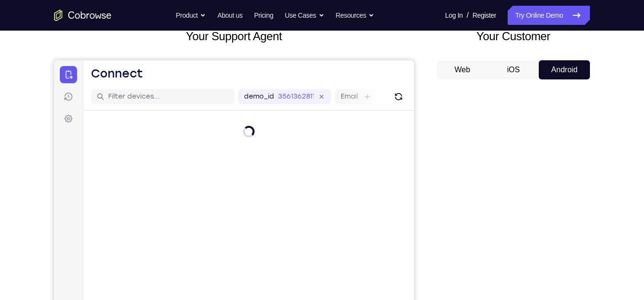  What do you see at coordinates (549, 15) in the screenshot?
I see `a: Try Online Demo` at bounding box center [549, 15].